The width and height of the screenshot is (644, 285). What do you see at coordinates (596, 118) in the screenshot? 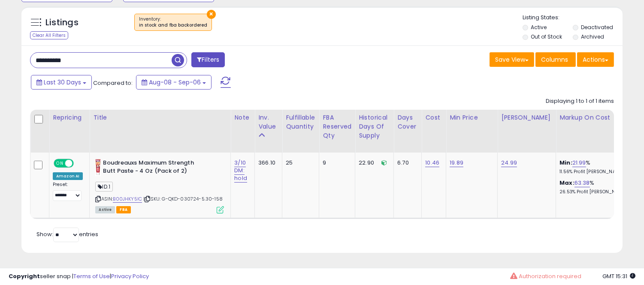
I see `div: Markup on Cost` at bounding box center [596, 118].